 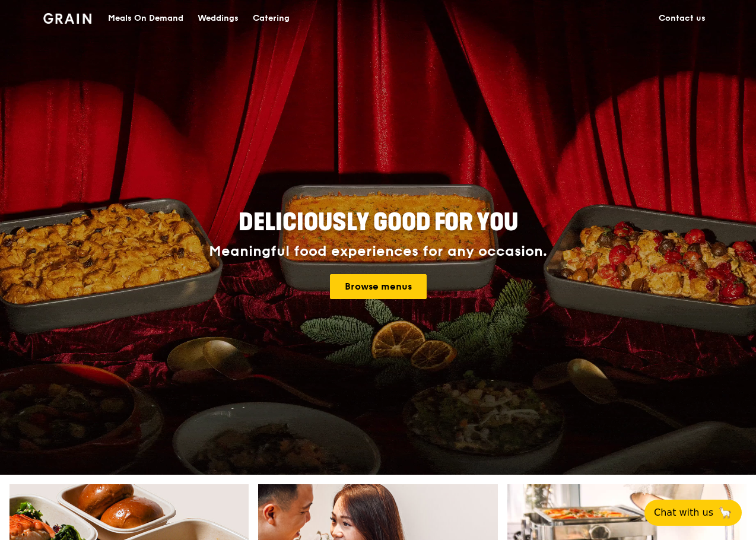 What do you see at coordinates (271, 19) in the screenshot?
I see `div: Catering` at bounding box center [271, 19].